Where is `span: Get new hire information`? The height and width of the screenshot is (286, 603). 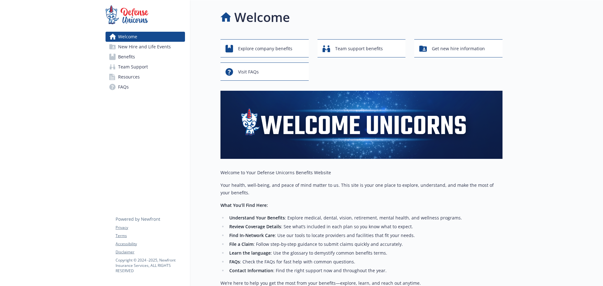 span: Get new hire information is located at coordinates (458, 49).